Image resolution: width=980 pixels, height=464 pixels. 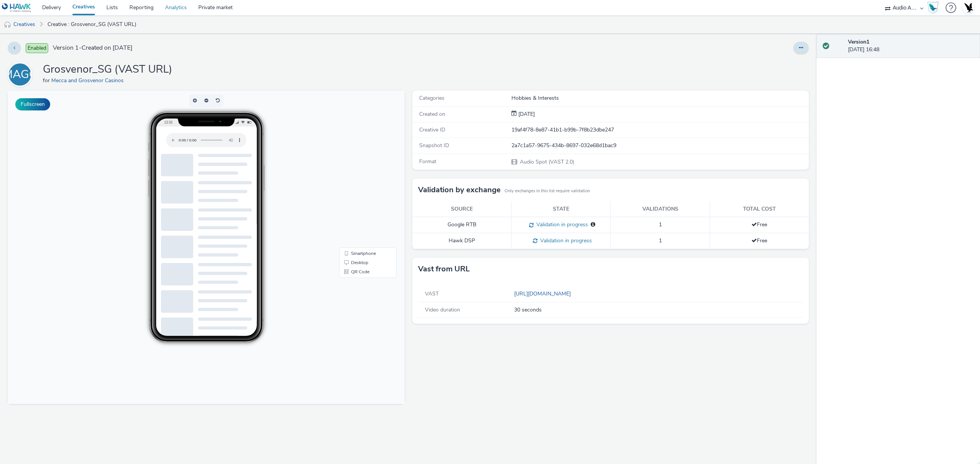 What do you see at coordinates (432, 130) in the screenshot?
I see `span: Creative ID` at bounding box center [432, 130].